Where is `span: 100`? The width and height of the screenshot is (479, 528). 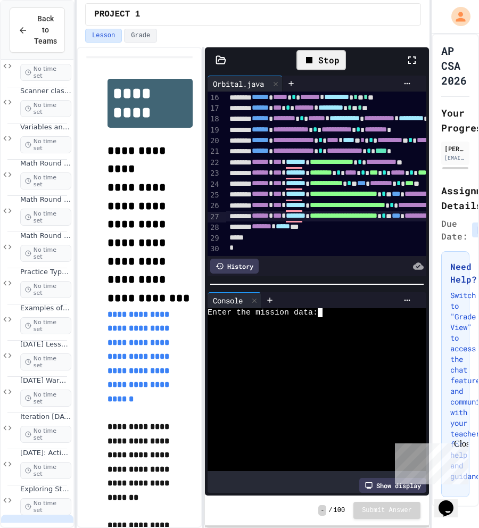
span: 100 is located at coordinates (340, 511).